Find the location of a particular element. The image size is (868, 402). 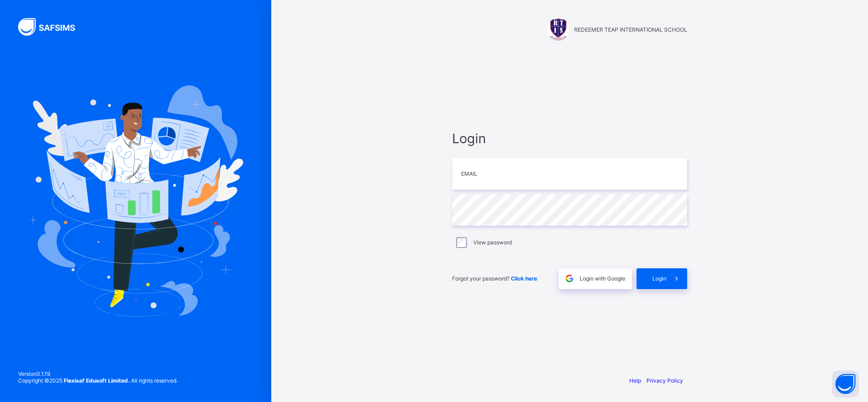

a: Click here is located at coordinates (524, 278).